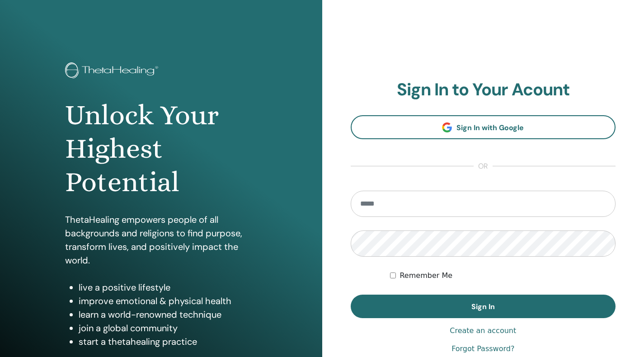 This screenshot has width=644, height=357. I want to click on span: Sign In, so click(483, 306).